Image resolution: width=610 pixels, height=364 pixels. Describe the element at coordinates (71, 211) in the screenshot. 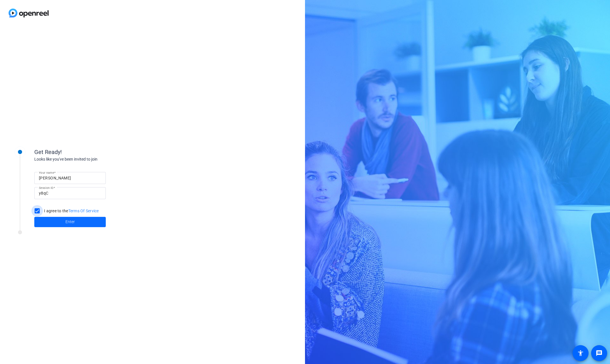

I see `label: I agree to the` at that location.